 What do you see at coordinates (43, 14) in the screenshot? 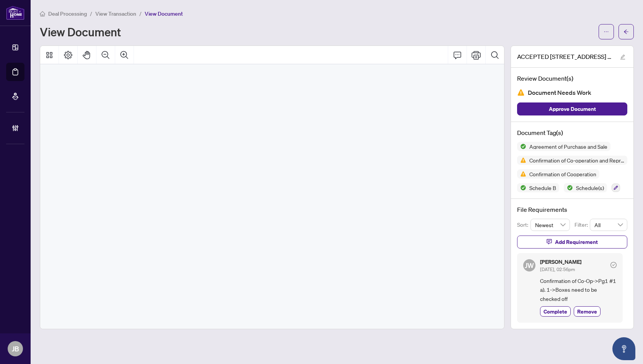
I see `span: home` at bounding box center [43, 14].